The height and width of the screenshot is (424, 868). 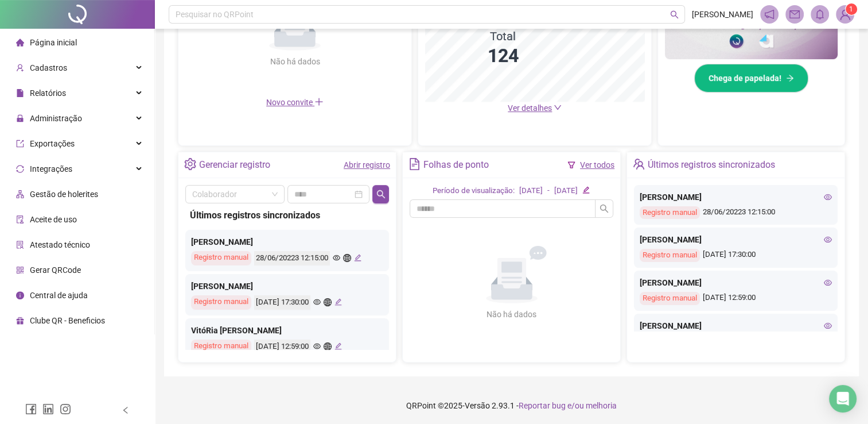 I want to click on span: Clube QR - Beneficios, so click(x=67, y=320).